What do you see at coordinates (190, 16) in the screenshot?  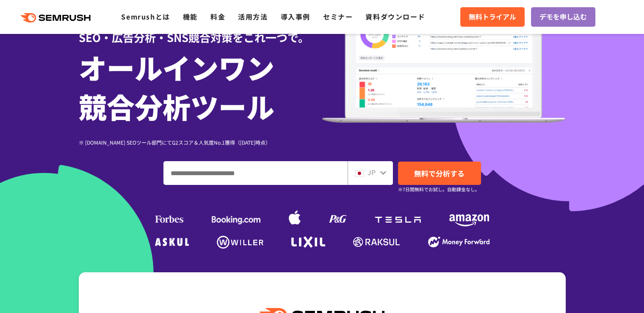 I see `a: 機能` at bounding box center [190, 16].